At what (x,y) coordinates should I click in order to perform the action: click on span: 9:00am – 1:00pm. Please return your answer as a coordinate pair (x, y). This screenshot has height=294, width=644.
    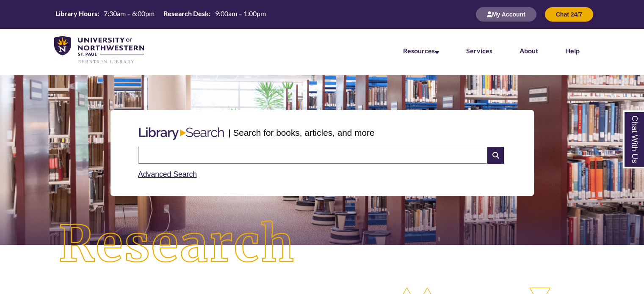
    Looking at the image, I should click on (241, 13).